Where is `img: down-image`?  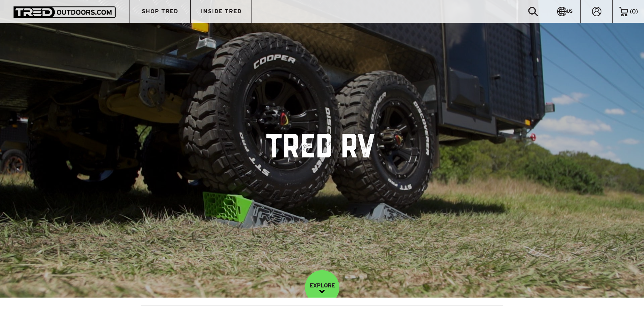 img: down-image is located at coordinates (322, 291).